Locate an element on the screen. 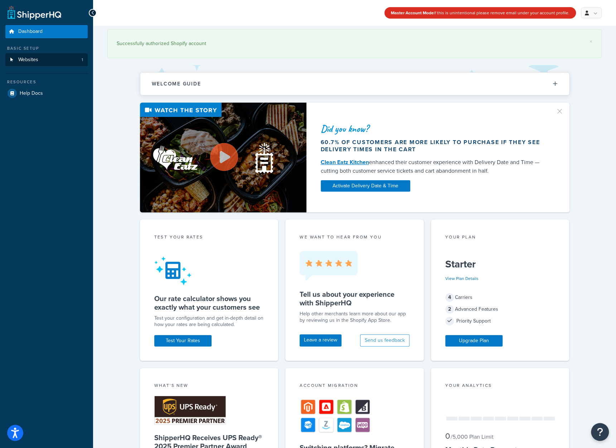 Image resolution: width=616 pixels, height=448 pixels. li: Dashboard is located at coordinates (47, 31).